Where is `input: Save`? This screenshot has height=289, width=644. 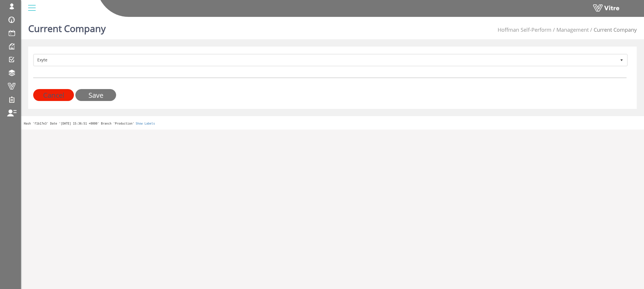 input: Save is located at coordinates (95, 95).